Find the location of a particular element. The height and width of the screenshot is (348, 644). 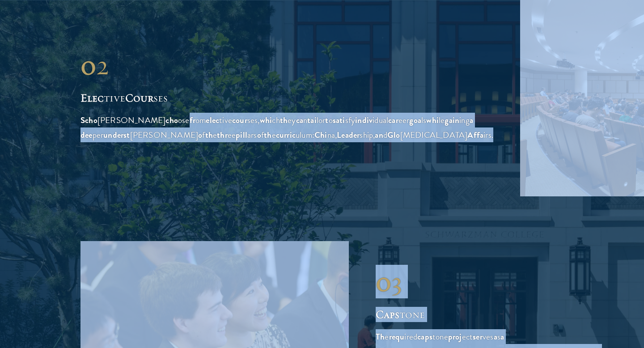

b: ca is located at coordinates (300, 120).